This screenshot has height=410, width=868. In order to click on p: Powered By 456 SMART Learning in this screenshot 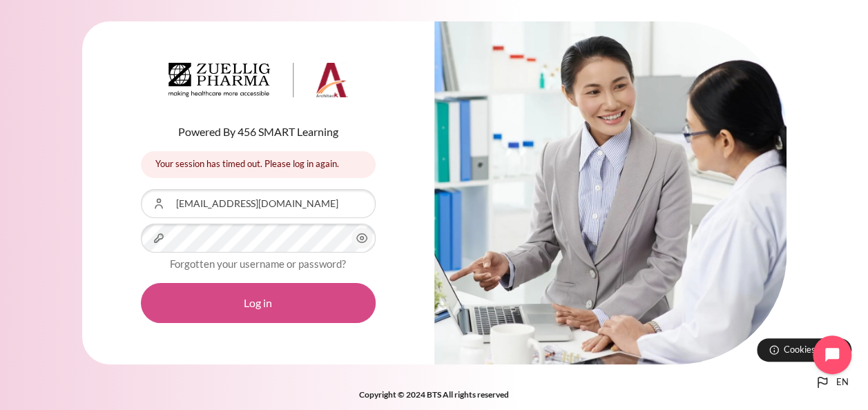, I will do `click(259, 132)`.